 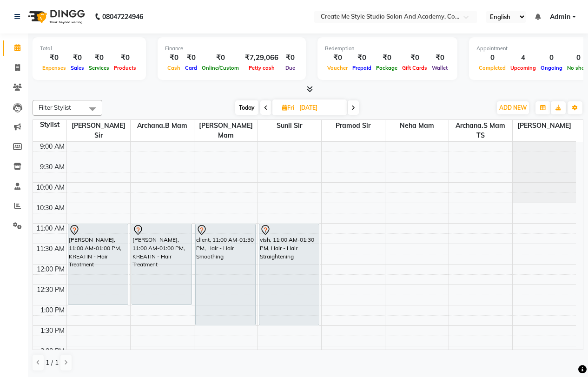 I want to click on div: 1:00 PM, so click(x=52, y=310).